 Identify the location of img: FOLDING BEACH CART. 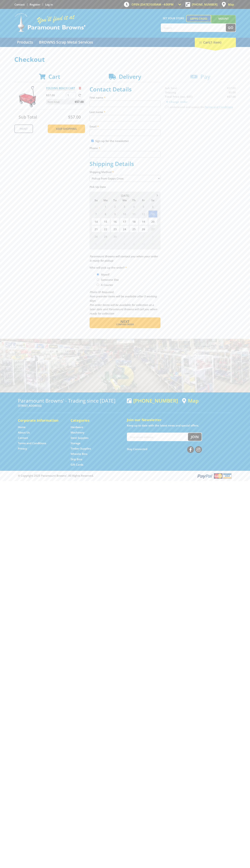
(29, 97).